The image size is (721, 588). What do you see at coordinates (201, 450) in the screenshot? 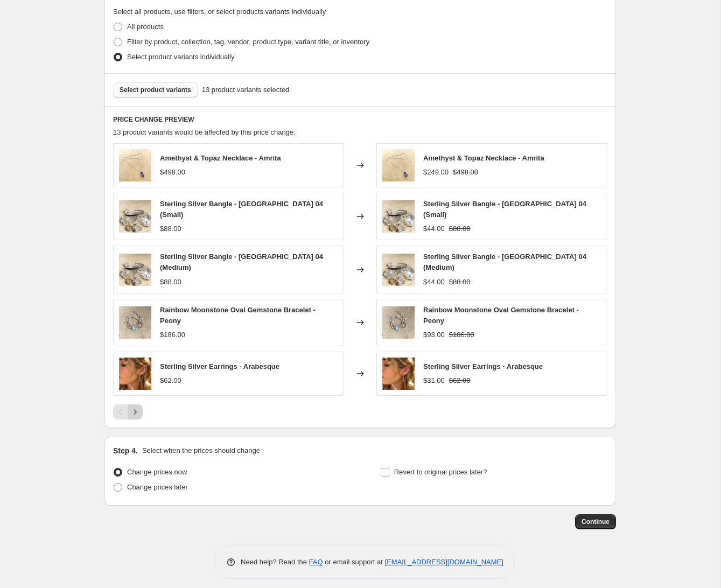
I see `p: Select when the prices should change` at bounding box center [201, 450].